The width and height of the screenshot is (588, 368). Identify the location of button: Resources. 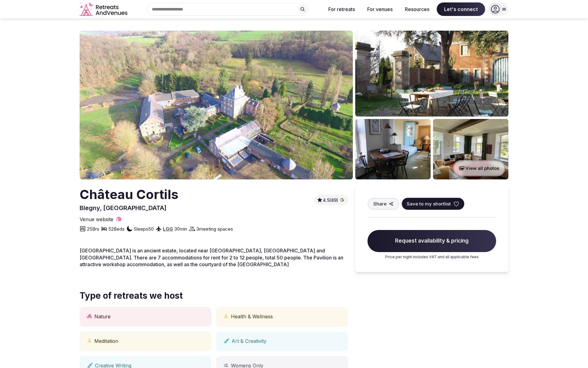
(417, 9).